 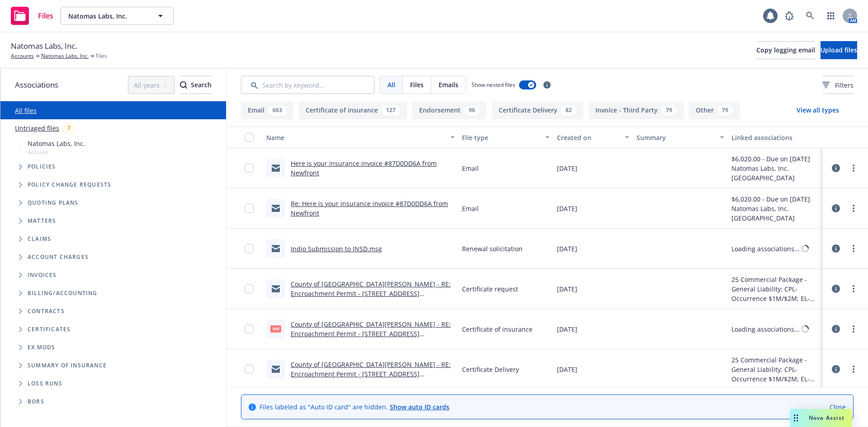 I want to click on div: 96, so click(x=472, y=110).